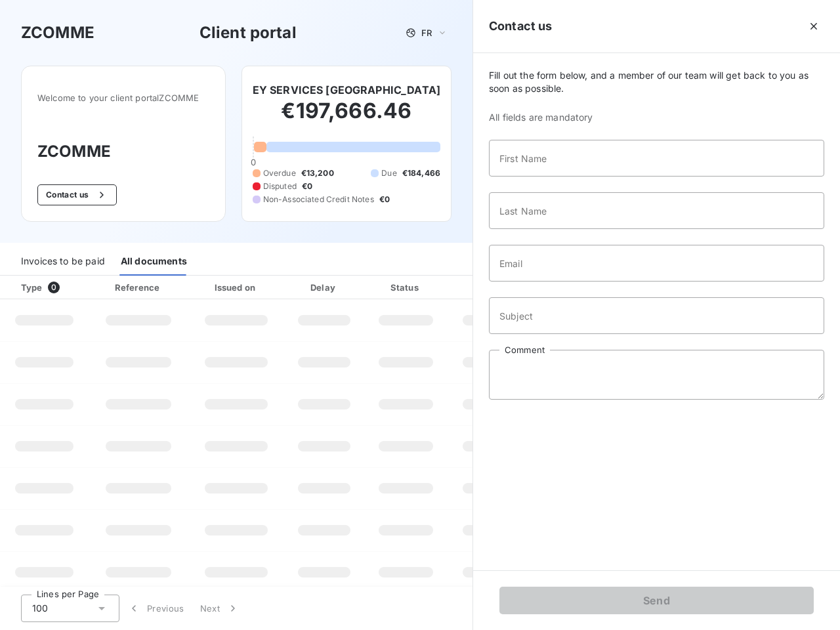 The width and height of the screenshot is (840, 630). Describe the element at coordinates (656, 600) in the screenshot. I see `button: Send` at that location.